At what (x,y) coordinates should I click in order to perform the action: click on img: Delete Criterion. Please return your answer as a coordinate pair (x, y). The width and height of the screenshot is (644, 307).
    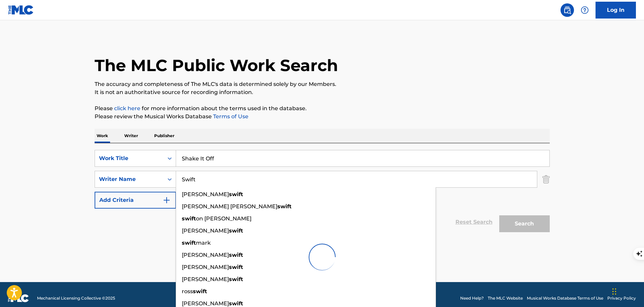
    Looking at the image, I should click on (546, 179).